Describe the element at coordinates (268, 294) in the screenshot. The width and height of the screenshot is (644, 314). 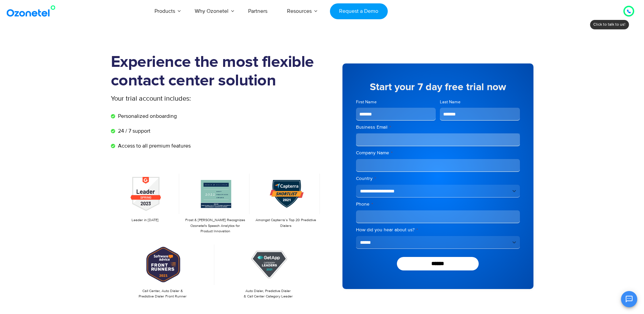
I see `p: Auto Dialer, Predictive Dialer & Call Center Category Leader` at that location.